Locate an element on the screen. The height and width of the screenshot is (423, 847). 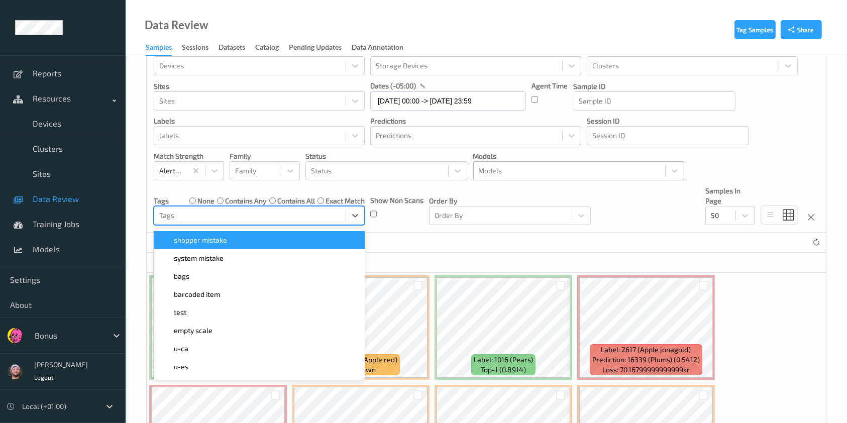
p: labels is located at coordinates (259, 121).